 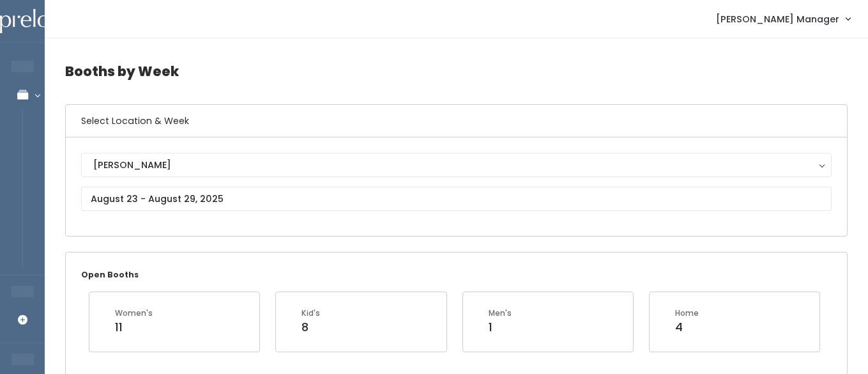 What do you see at coordinates (134, 313) in the screenshot?
I see `div: Women's` at bounding box center [134, 313].